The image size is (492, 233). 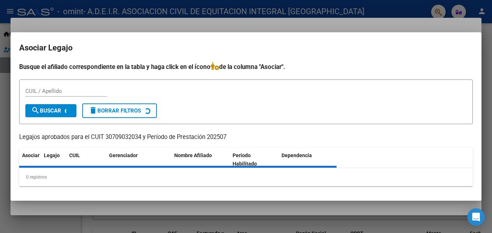 I want to click on div: Open Intercom Messenger, so click(x=476, y=217).